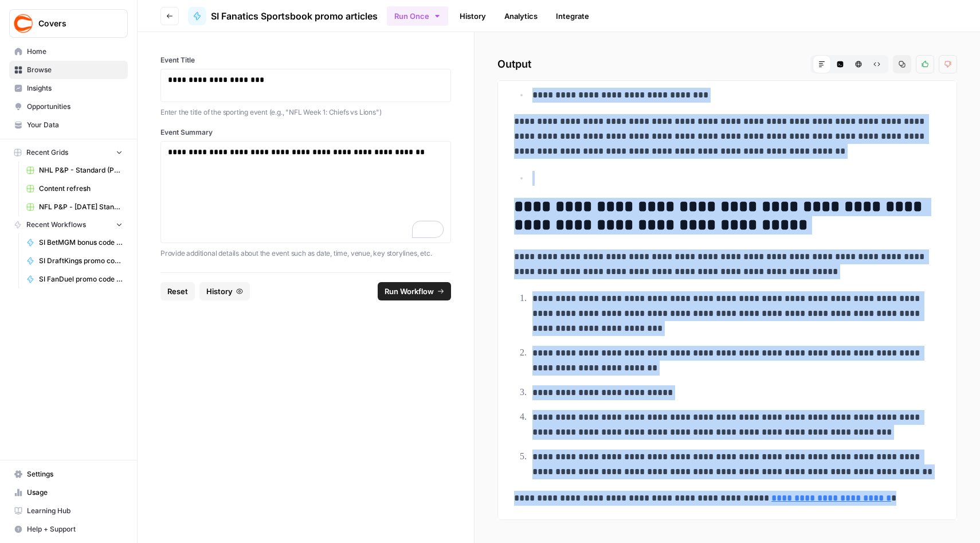 This screenshot has height=543, width=980. What do you see at coordinates (74, 124) in the screenshot?
I see `span: Your Data` at bounding box center [74, 124].